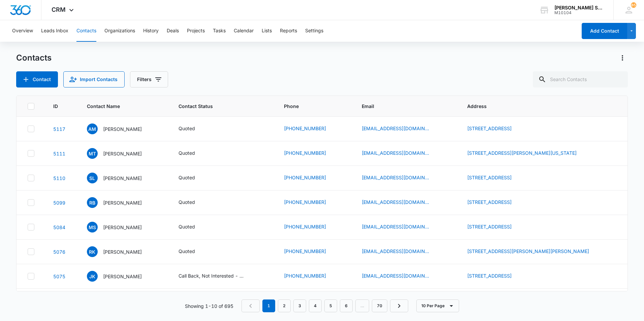  I want to click on nav: Pagination, so click(325, 306).